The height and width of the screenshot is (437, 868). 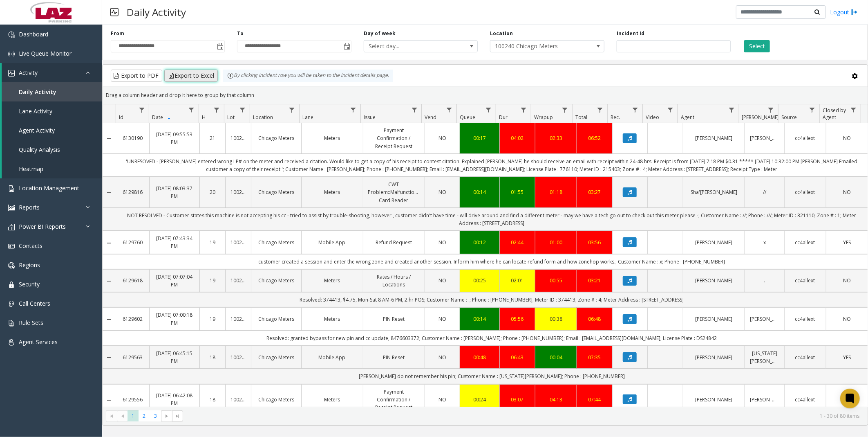 What do you see at coordinates (595, 400) in the screenshot?
I see `a: 07:44` at bounding box center [595, 400].